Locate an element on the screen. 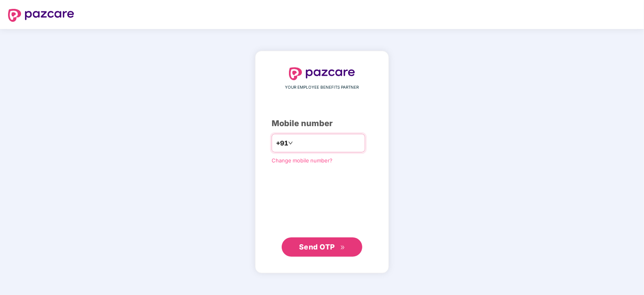 The height and width of the screenshot is (295, 644). span: Change mobile number? is located at coordinates (302, 161).